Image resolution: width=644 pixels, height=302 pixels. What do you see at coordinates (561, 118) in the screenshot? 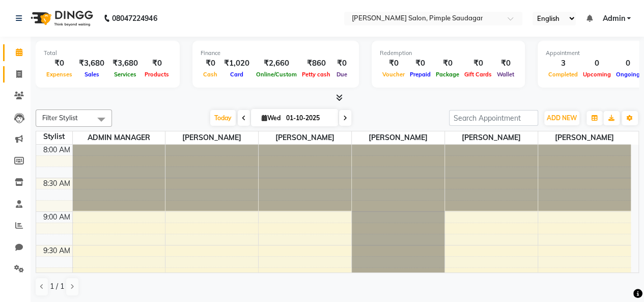
I see `button: ADD NEW` at bounding box center [561, 118].